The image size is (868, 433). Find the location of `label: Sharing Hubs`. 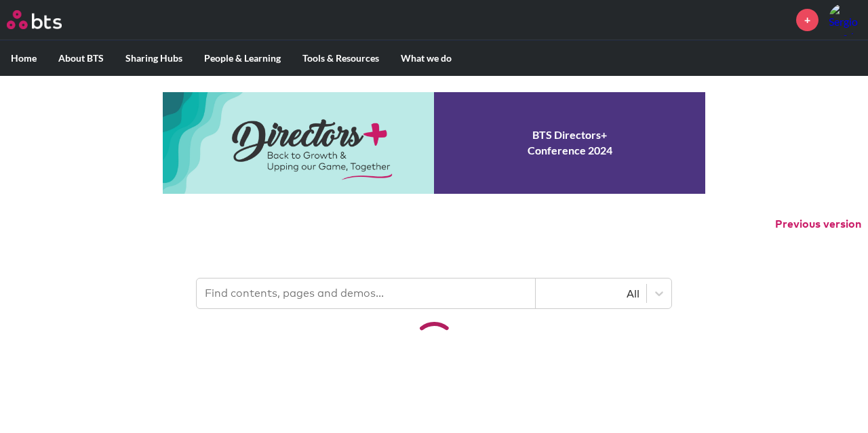

label: Sharing Hubs is located at coordinates (154, 58).